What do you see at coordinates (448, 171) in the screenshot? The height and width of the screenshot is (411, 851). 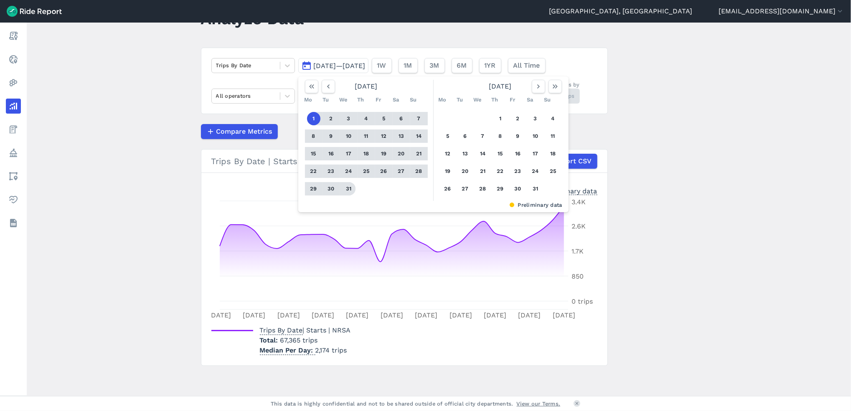 I see `button: 19` at bounding box center [448, 171].